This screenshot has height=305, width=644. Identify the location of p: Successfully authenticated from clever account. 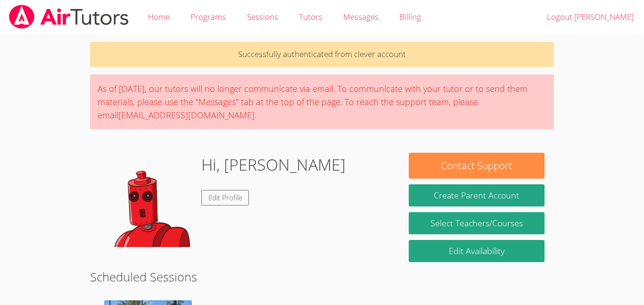
(322, 54).